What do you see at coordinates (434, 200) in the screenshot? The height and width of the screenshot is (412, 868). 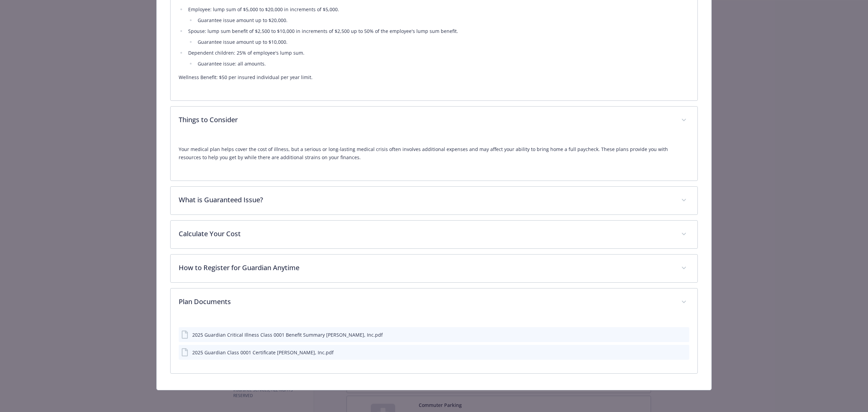 I see `div: What is Guaranteed Issue?` at bounding box center [434, 200].